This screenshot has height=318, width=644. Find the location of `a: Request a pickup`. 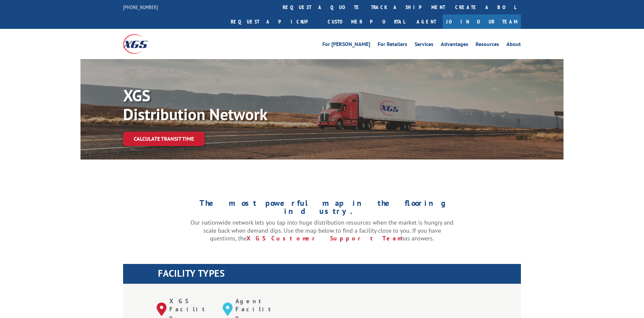

a: Request a pickup is located at coordinates (274, 22).